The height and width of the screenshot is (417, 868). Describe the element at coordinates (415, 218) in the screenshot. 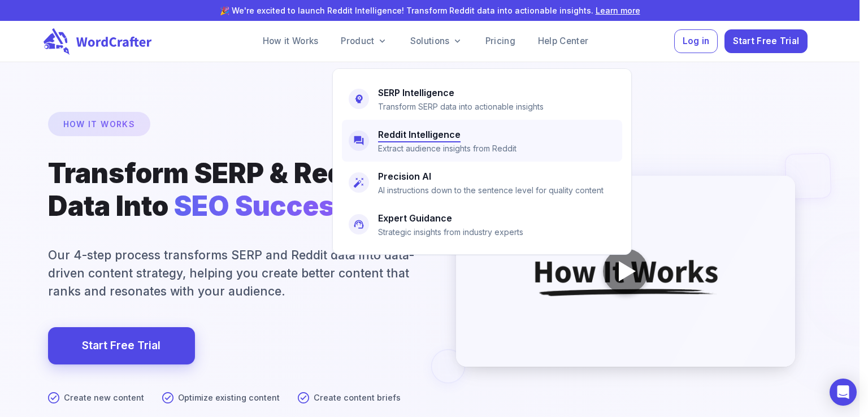

I see `h6: Expert Guidance` at that location.